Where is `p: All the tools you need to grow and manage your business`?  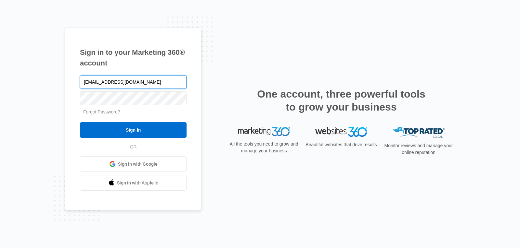 p: All the tools you need to grow and manage your business is located at coordinates (264, 148).